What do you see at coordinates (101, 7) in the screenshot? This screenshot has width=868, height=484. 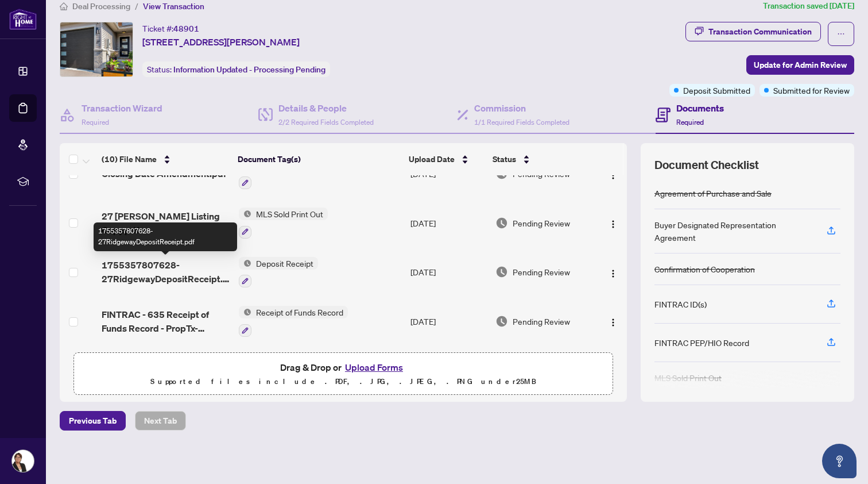 I see `span: Deal Processing` at bounding box center [101, 7].